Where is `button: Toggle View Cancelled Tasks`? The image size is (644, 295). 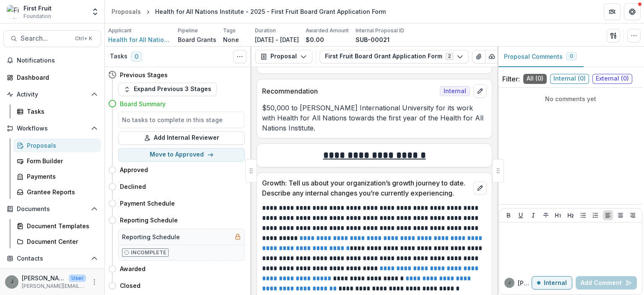
button: Toggle View Cancelled Tasks is located at coordinates (240, 57).